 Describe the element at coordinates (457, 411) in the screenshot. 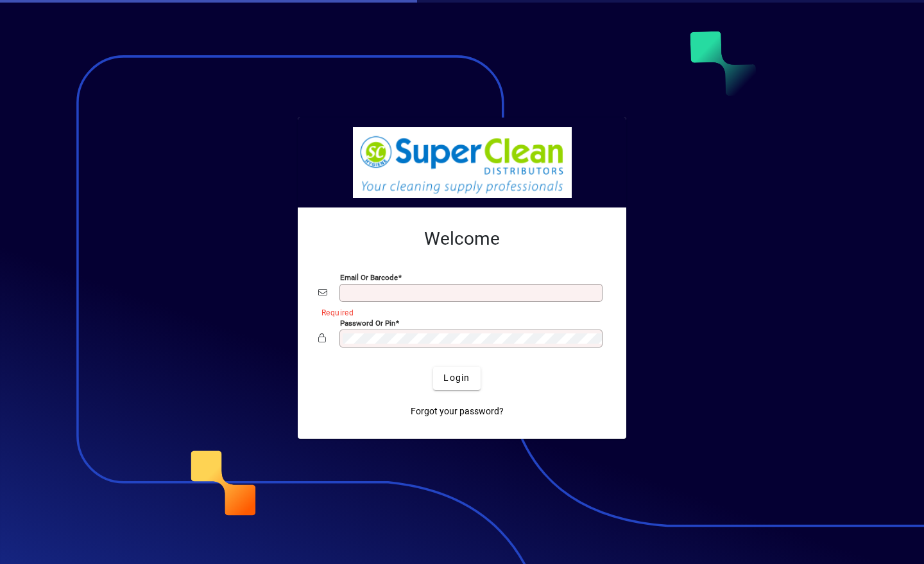

I see `span: Forgot your password?` at that location.